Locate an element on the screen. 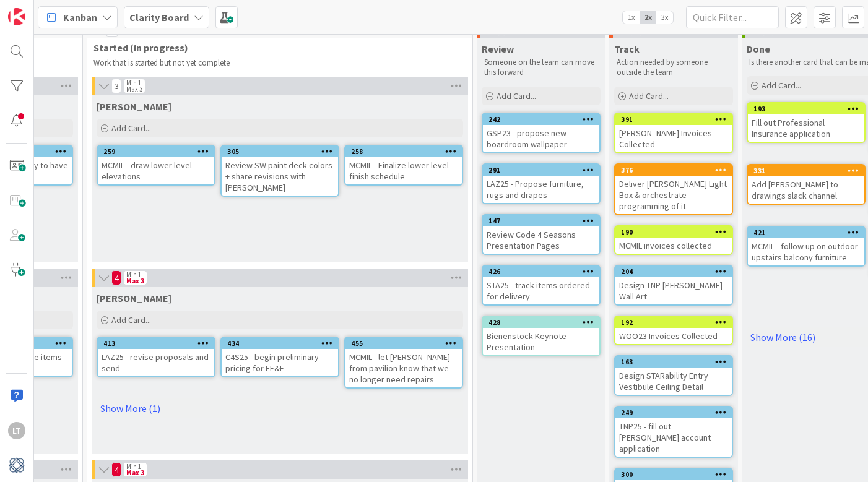  div: 193Fill out Professional Insurance application is located at coordinates (806, 123).